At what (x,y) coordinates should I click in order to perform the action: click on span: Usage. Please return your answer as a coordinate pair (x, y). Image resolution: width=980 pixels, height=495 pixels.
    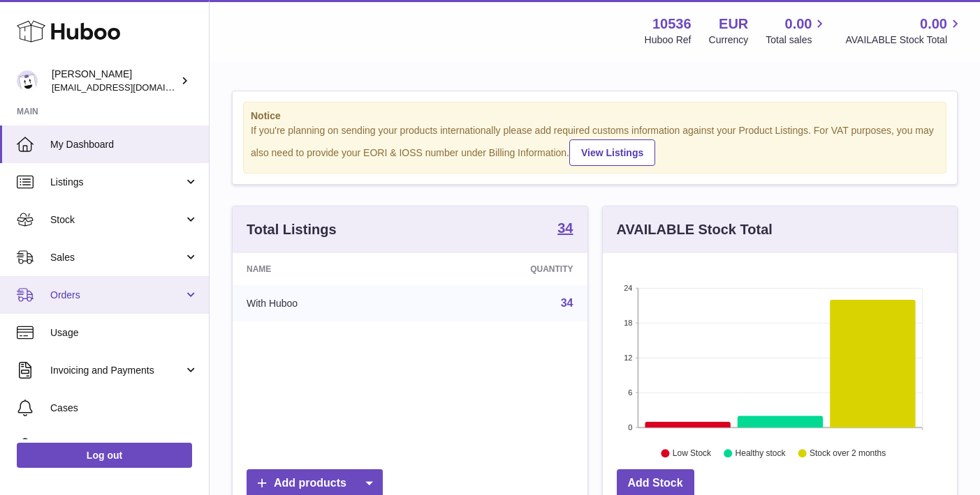
    Looking at the image, I should click on (124, 333).